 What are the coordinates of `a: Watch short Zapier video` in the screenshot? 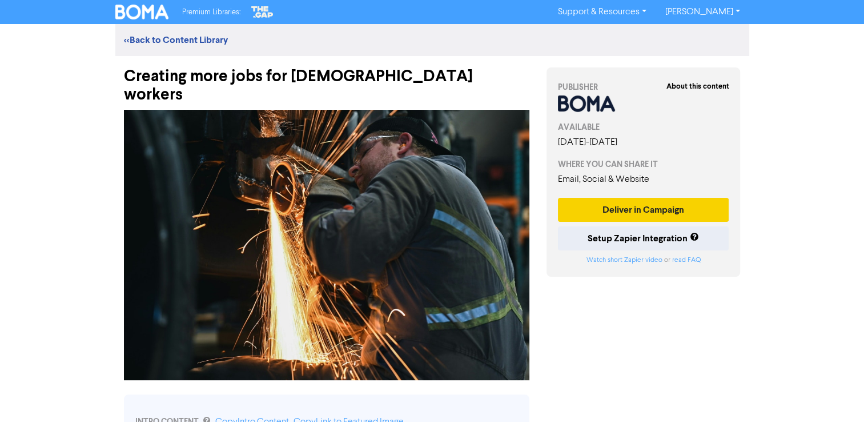 It's located at (624, 260).